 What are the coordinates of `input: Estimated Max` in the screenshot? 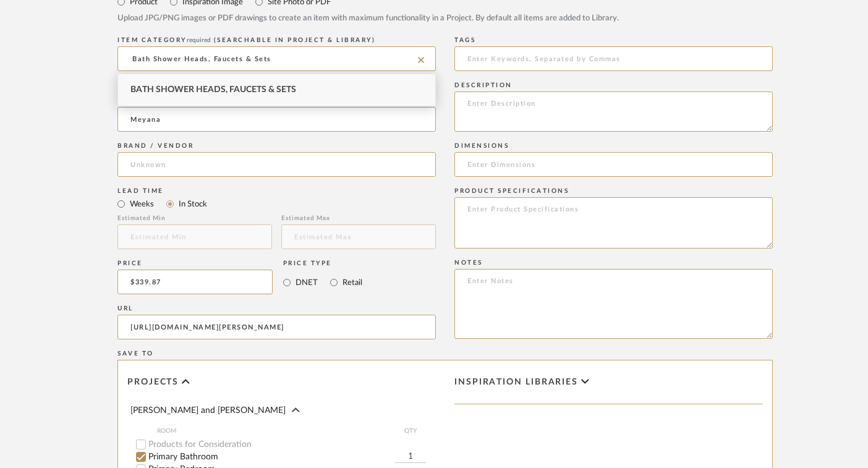 It's located at (359, 237).